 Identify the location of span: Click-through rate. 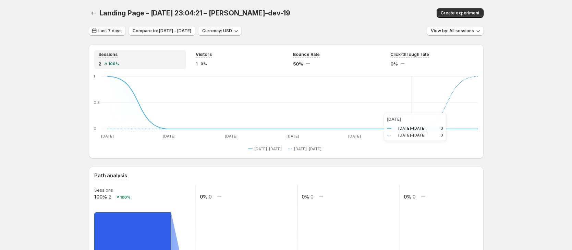
(409, 54).